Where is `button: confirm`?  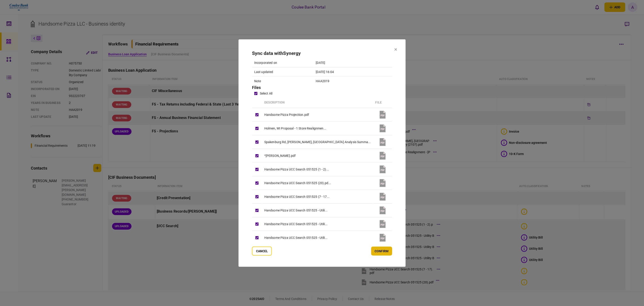 button: confirm is located at coordinates (382, 251).